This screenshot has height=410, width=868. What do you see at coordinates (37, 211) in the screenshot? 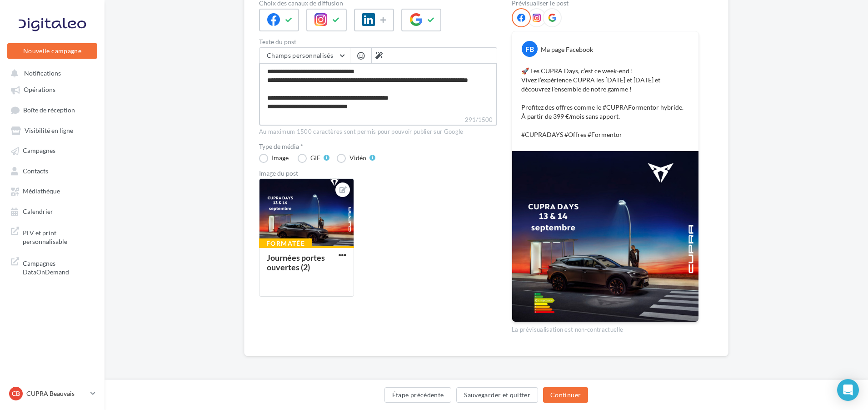
I see `span: Calendrier` at bounding box center [37, 211].